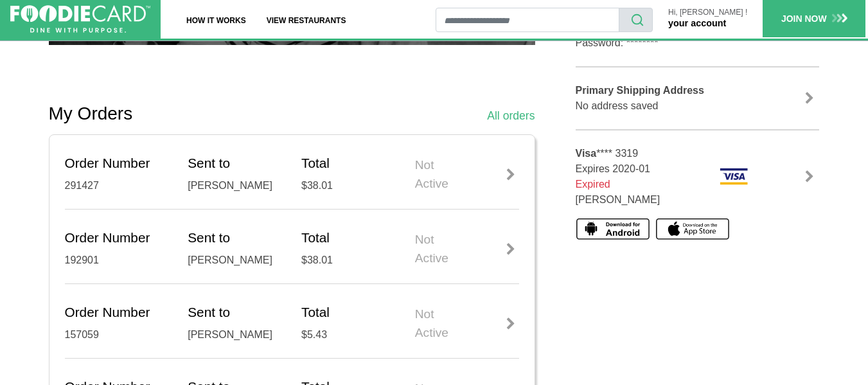 This screenshot has height=385, width=868. I want to click on h2: My Orders, so click(90, 114).